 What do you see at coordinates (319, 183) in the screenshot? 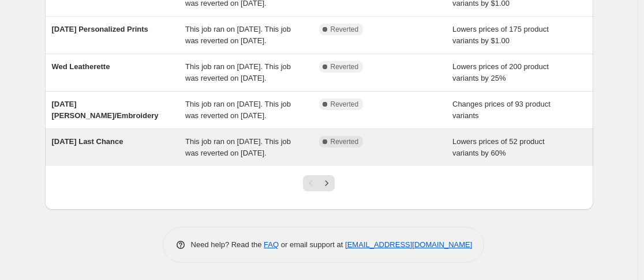
I see `nav: Pagination` at bounding box center [319, 183].